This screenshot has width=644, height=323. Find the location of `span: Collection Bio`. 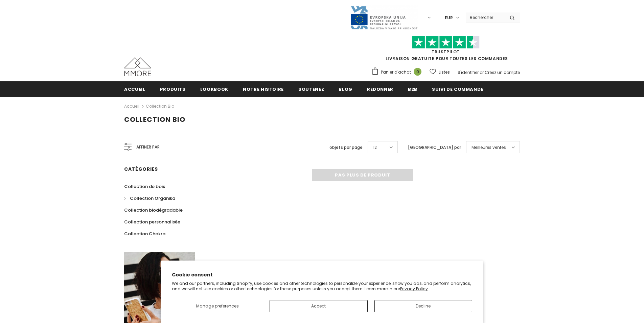

span: Collection Bio is located at coordinates (155, 120).